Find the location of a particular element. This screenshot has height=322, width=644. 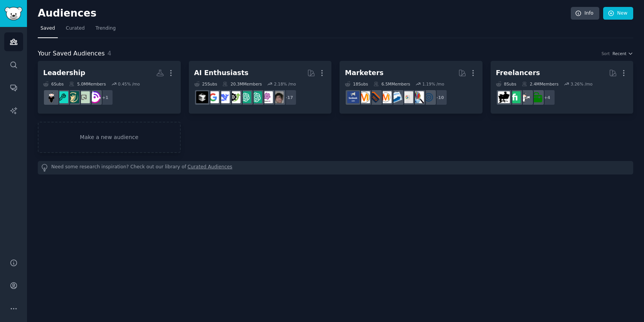

img: bigseo is located at coordinates (375, 97).